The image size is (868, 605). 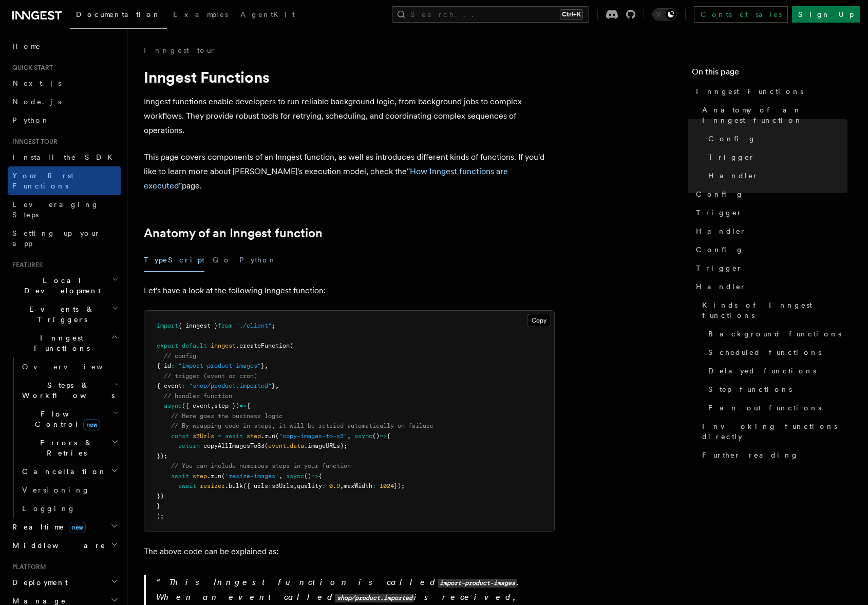 I want to click on span: Examples, so click(x=201, y=15).